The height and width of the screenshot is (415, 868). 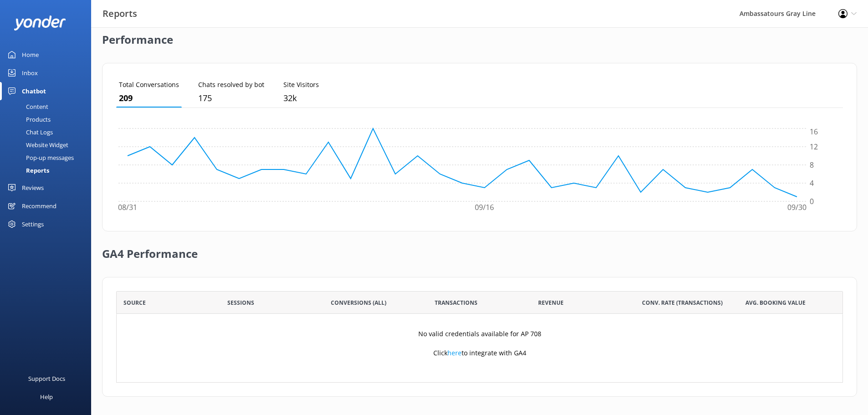 What do you see at coordinates (776, 303) in the screenshot?
I see `span: Avg. Booking Value` at bounding box center [776, 303].